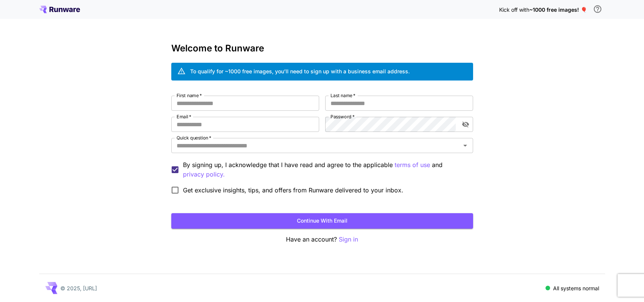 The height and width of the screenshot is (302, 644). Describe the element at coordinates (343, 95) in the screenshot. I see `label: Last name` at that location.